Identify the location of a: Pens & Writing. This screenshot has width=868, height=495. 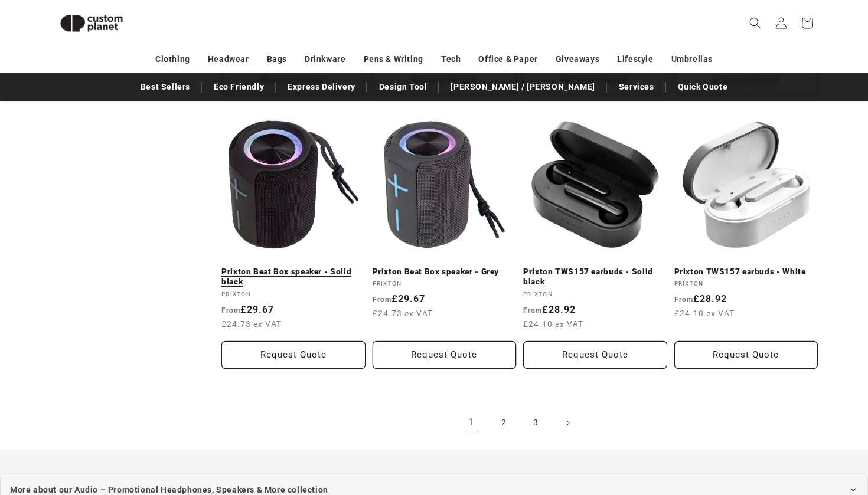
(393, 59).